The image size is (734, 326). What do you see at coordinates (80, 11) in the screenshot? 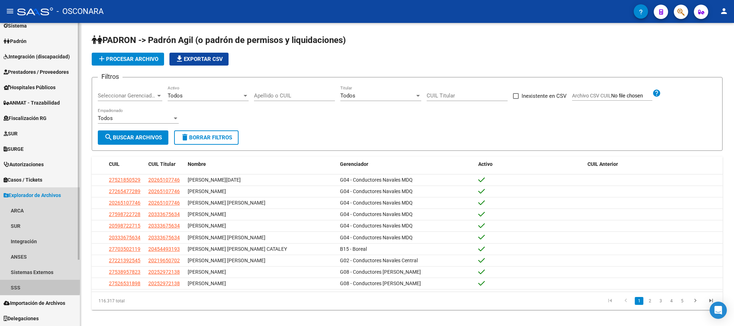
I see `span: - OSCONARA` at bounding box center [80, 11].